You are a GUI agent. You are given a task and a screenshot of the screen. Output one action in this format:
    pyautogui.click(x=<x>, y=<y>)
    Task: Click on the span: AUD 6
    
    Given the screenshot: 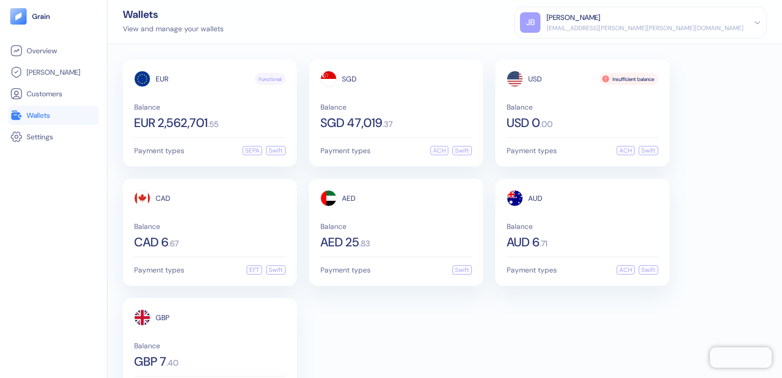 What is the action you would take?
    pyautogui.click(x=523, y=242)
    